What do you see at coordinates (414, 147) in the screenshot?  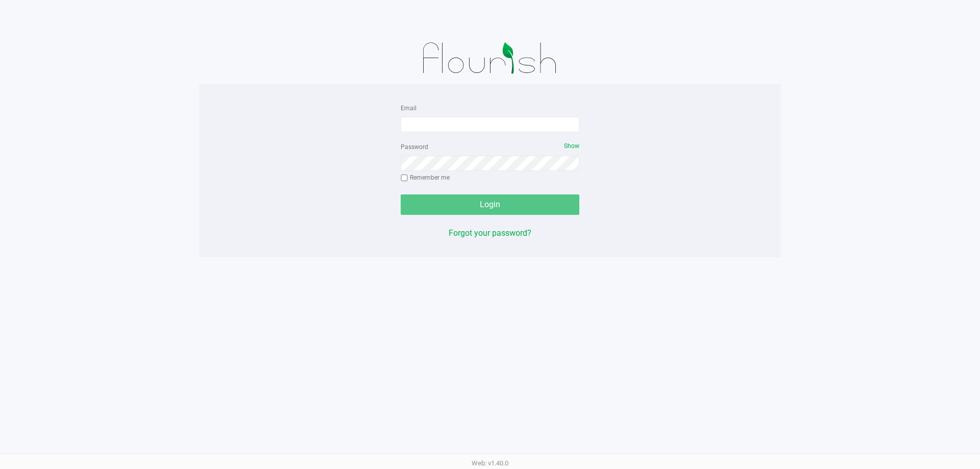 I see `label: Password` at bounding box center [414, 147].